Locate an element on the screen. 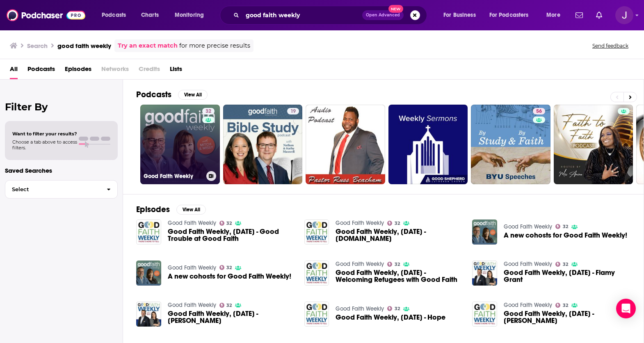  img: Good Faith Weekly, 9/08/2023 - Flamy Grant is located at coordinates (484, 273).